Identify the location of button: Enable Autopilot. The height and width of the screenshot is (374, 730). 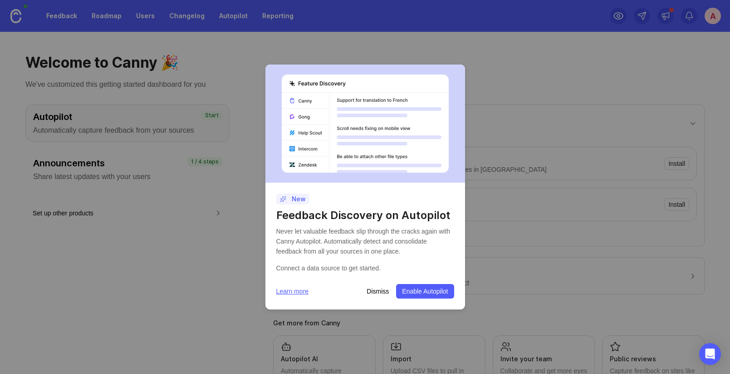
(425, 291).